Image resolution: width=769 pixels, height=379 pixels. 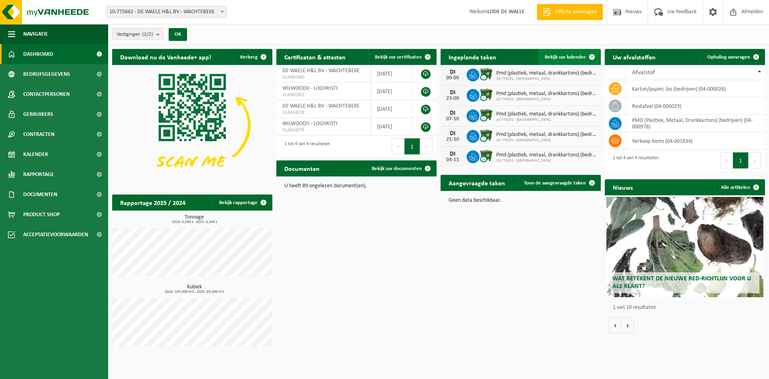 I want to click on p: U heeft 89 ongelezen document(en)., so click(x=357, y=186).